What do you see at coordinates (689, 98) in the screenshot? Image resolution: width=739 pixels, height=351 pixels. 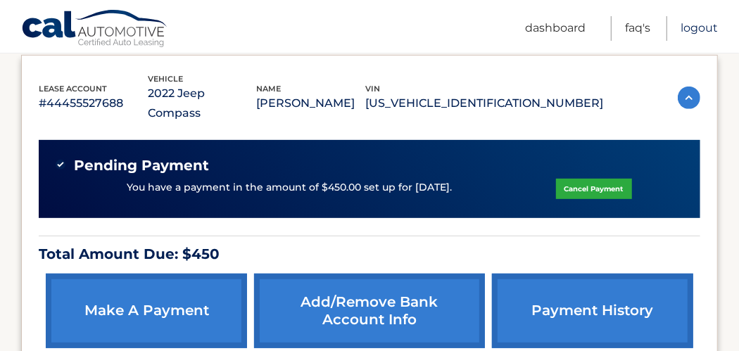 I see `img: accordion-active.svg` at bounding box center [689, 98].